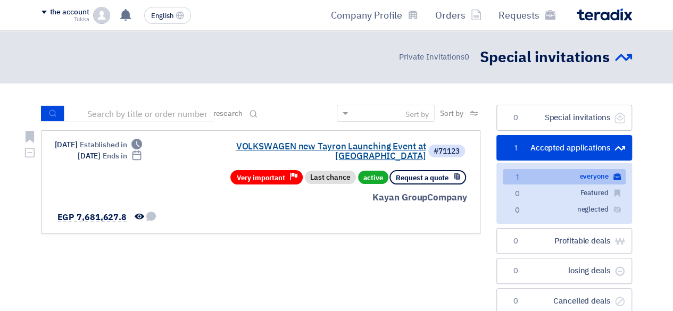 The width and height of the screenshot is (673, 311). What do you see at coordinates (519, 15) in the screenshot?
I see `font: Requests` at bounding box center [519, 15].